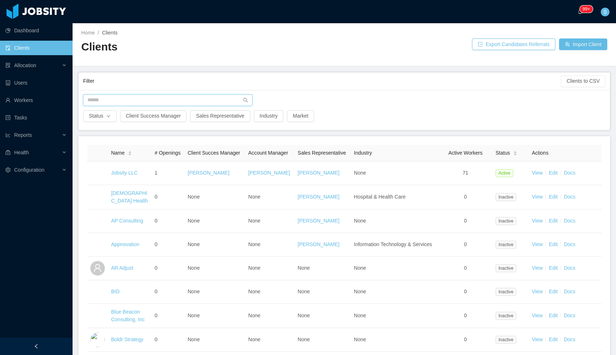 The width and height of the screenshot is (616, 355). What do you see at coordinates (322, 81) in the screenshot?
I see `div: Filter` at bounding box center [322, 81].